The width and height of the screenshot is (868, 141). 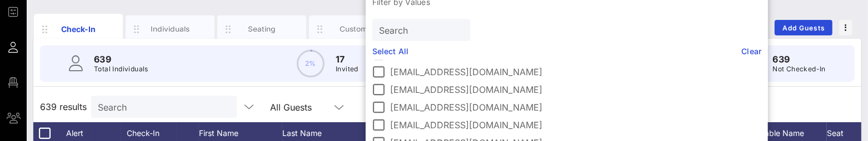 What do you see at coordinates (78, 29) in the screenshot?
I see `div: Check-In` at bounding box center [78, 29].